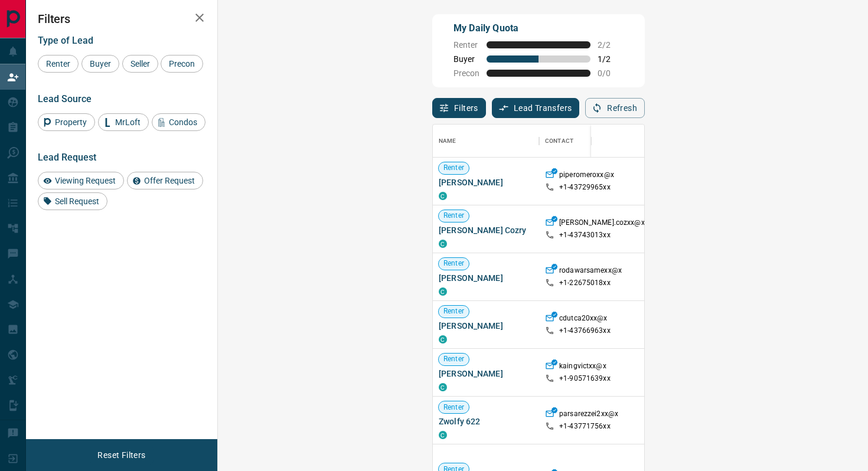 Image resolution: width=868 pixels, height=471 pixels. What do you see at coordinates (178, 122) in the screenshot?
I see `div: Condos` at bounding box center [178, 122].